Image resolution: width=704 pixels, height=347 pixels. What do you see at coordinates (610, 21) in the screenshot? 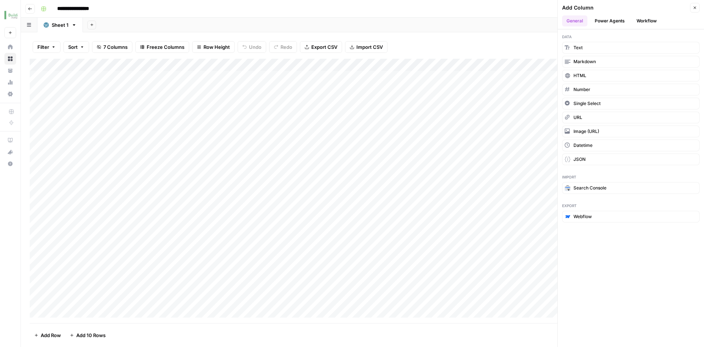
I see `button: Power Agents` at bounding box center [610, 21].